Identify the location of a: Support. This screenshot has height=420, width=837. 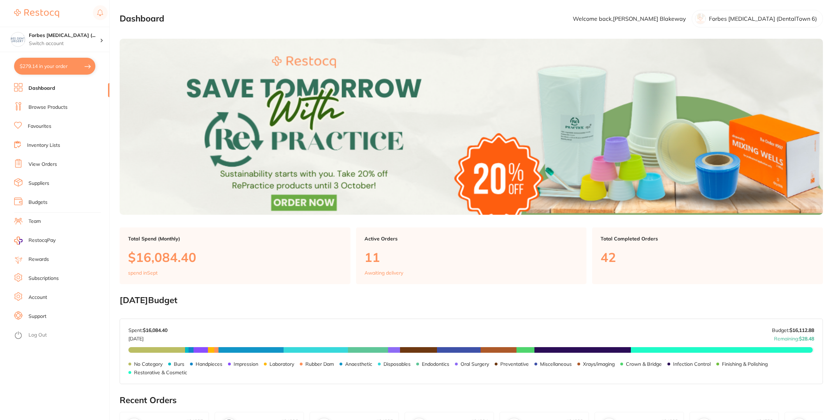
(37, 316).